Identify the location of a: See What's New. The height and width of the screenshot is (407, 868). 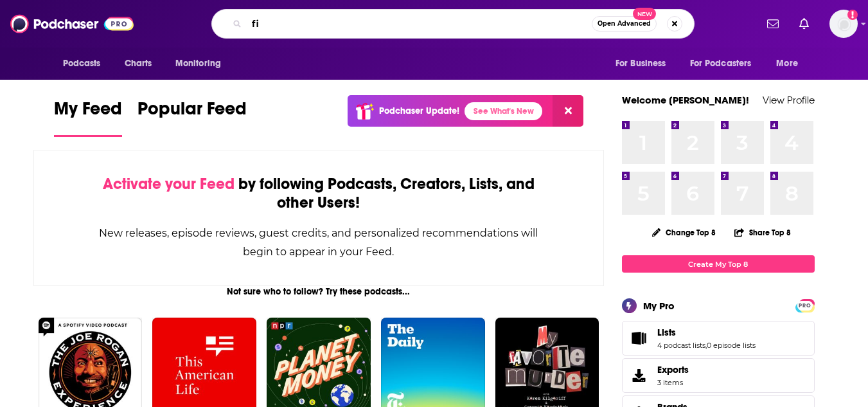
(503, 111).